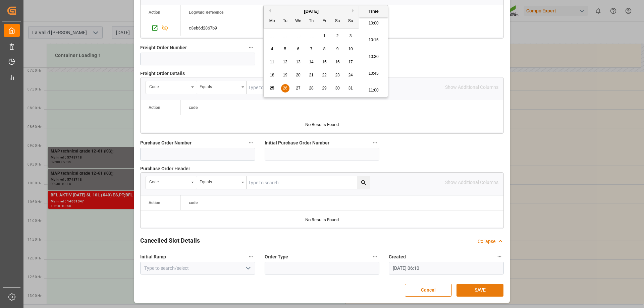 The image size is (644, 308). I want to click on span: 18, so click(272, 75).